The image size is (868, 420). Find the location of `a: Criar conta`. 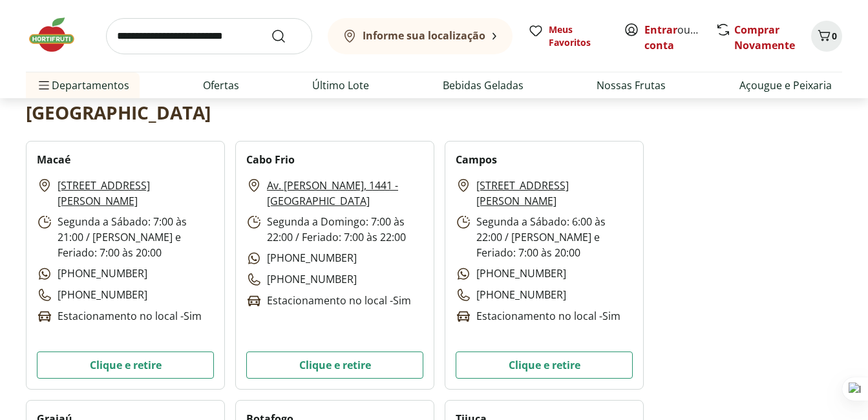

a: Criar conta is located at coordinates (680, 37).